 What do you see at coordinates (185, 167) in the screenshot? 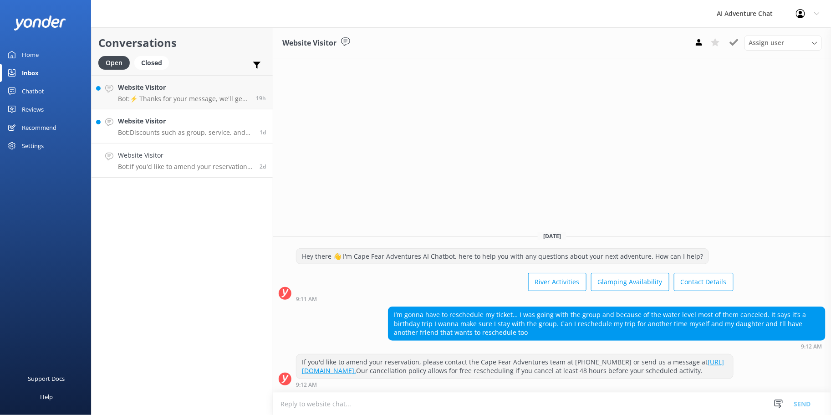
I see `p: Bot: If you'd like to amend your reservation, please contact the Cape Fear Adventures team at [PH...` at bounding box center [185, 167].